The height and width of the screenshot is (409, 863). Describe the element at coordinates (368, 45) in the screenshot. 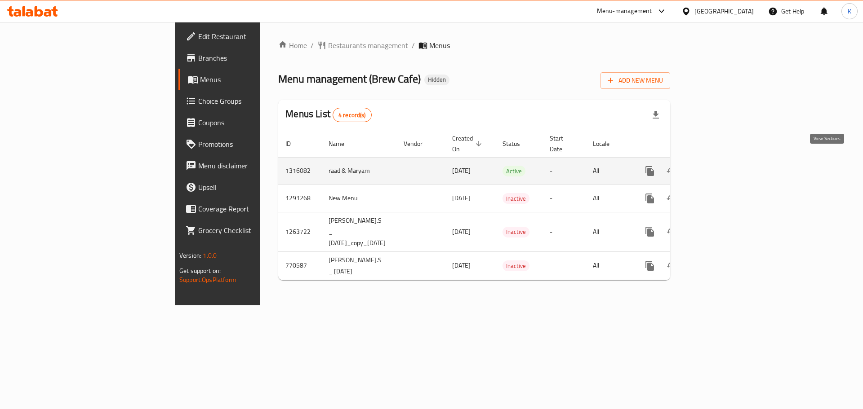

I see `span: Restaurants management` at that location.